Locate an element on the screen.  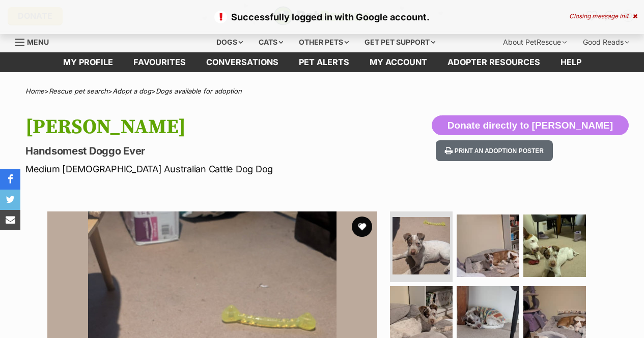
span: 4 is located at coordinates (627, 16).